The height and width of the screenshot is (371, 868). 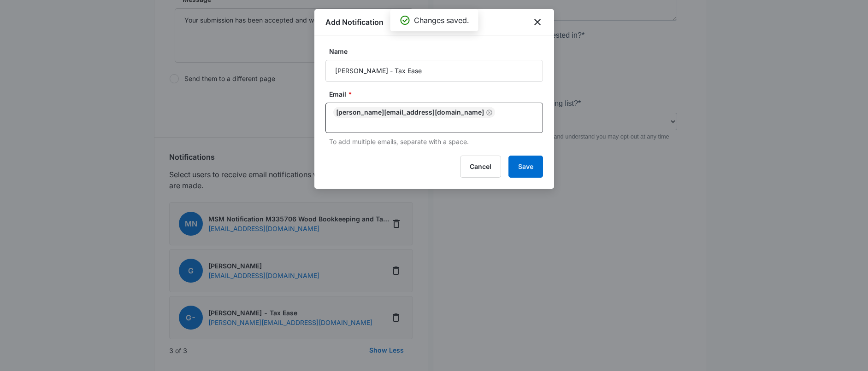 I want to click on button: Save, so click(x=526, y=166).